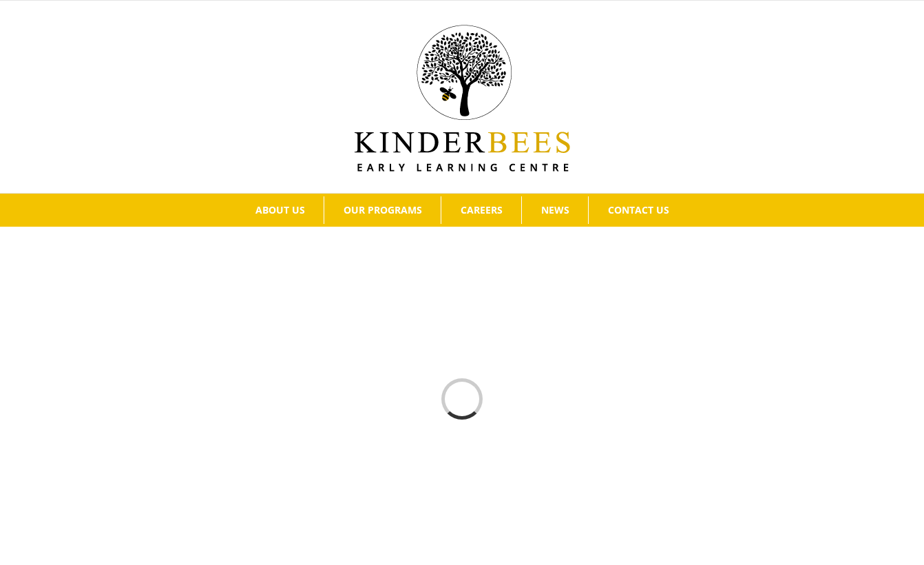  I want to click on a: CONTACT US, so click(638, 210).